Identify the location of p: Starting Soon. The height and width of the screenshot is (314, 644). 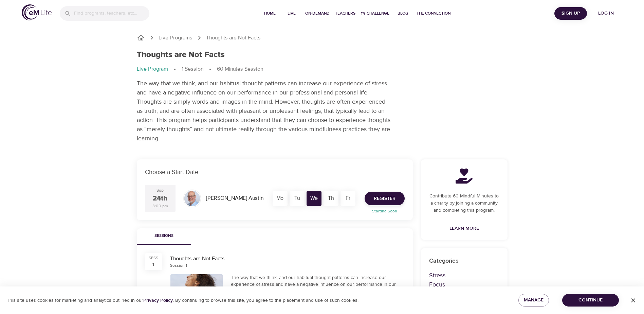
(385, 211).